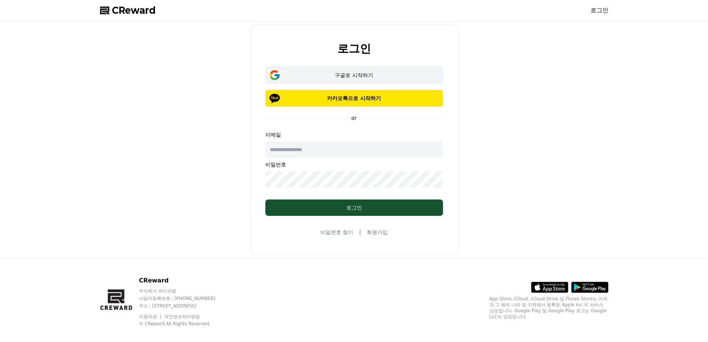 This screenshot has height=342, width=708. Describe the element at coordinates (354, 98) in the screenshot. I see `button: 카카오톡으로 시작하기` at that location.